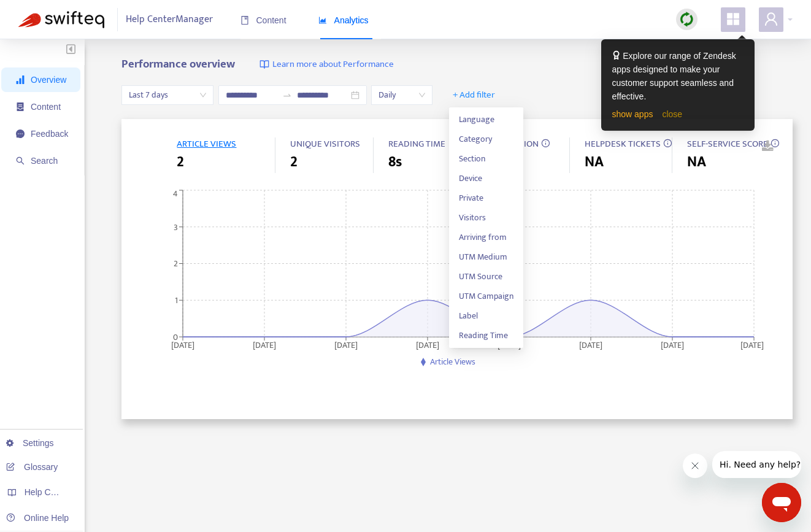  What do you see at coordinates (686, 19) in the screenshot?
I see `img: sync.dc5367851b00ba804db3.png` at bounding box center [686, 19].